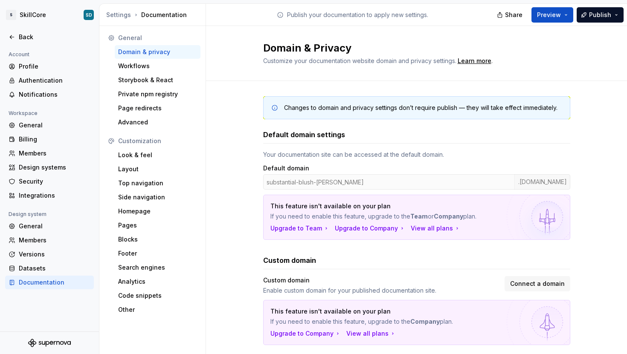 The image size is (627, 354). Describe the element at coordinates (157, 52) in the screenshot. I see `a: Domain & privacy` at that location.